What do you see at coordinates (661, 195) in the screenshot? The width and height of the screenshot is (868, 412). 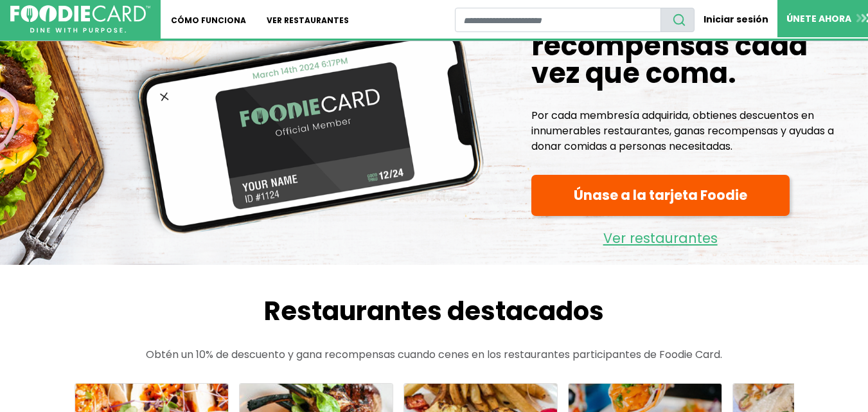 I see `a: Únase a la tarjeta Foodie` at bounding box center [661, 195].